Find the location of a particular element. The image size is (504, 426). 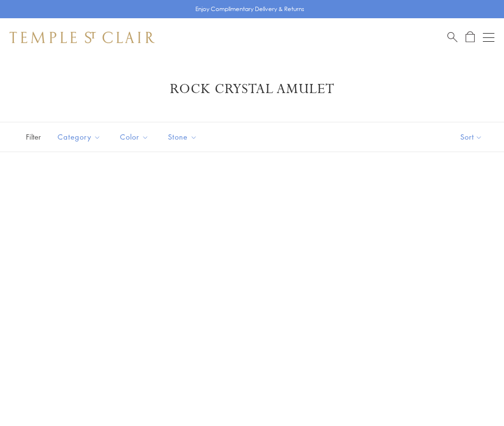

button: Open navigation is located at coordinates (489, 38).